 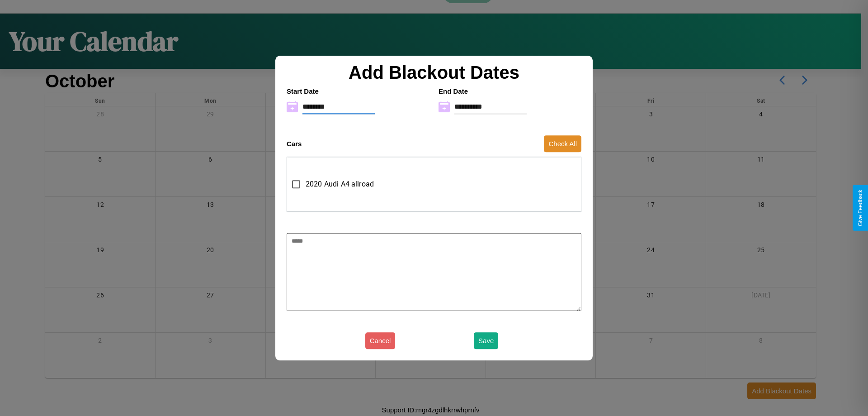 What do you see at coordinates (358, 91) in the screenshot?
I see `h4: Start Date` at bounding box center [358, 91].